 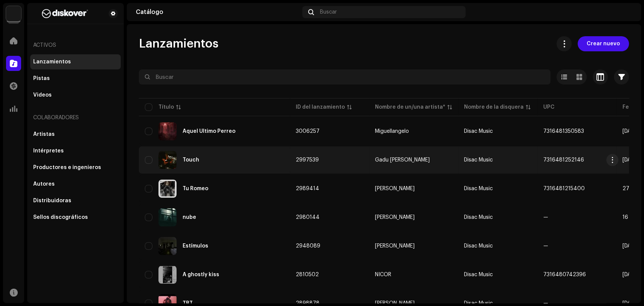 I want to click on div: Estímulos, so click(x=195, y=246).